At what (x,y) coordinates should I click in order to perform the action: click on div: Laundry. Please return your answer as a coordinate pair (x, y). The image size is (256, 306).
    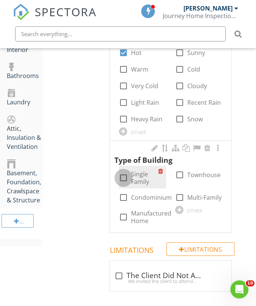
    Looking at the image, I should click on (25, 97).